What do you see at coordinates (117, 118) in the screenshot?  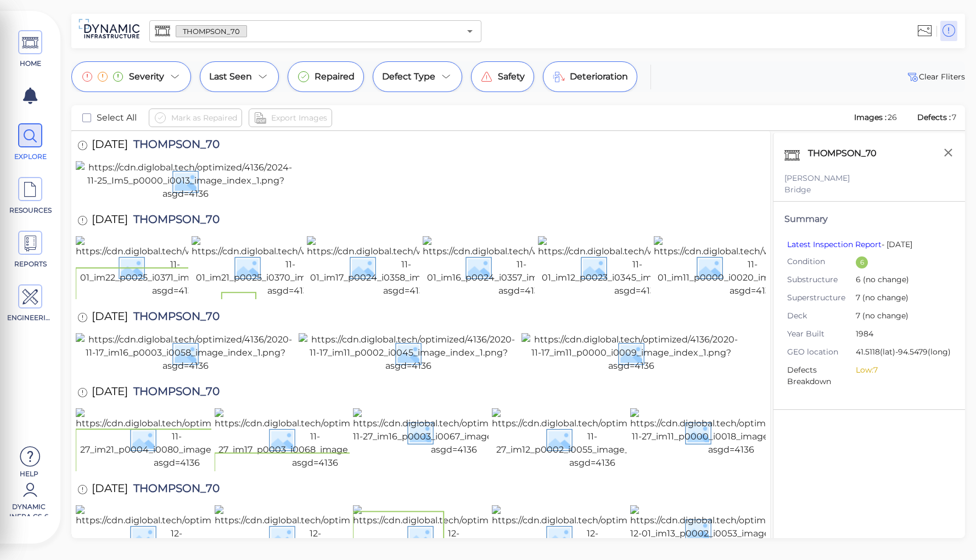 I see `span: Select All` at bounding box center [117, 118].